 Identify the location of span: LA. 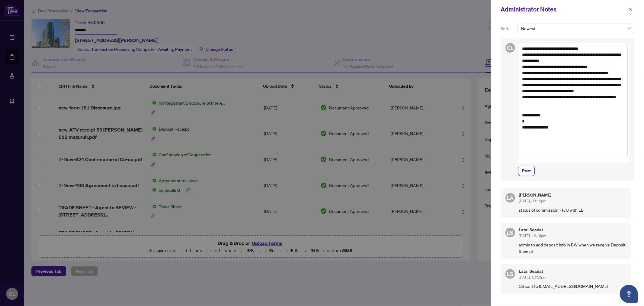
(510, 198).